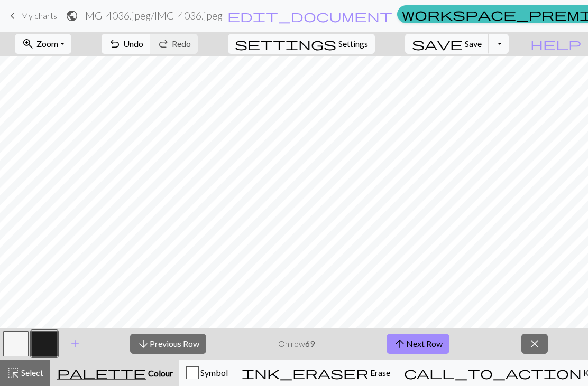 Image resolution: width=588 pixels, height=386 pixels. What do you see at coordinates (493, 373) in the screenshot?
I see `span: call_to_action` at bounding box center [493, 373].